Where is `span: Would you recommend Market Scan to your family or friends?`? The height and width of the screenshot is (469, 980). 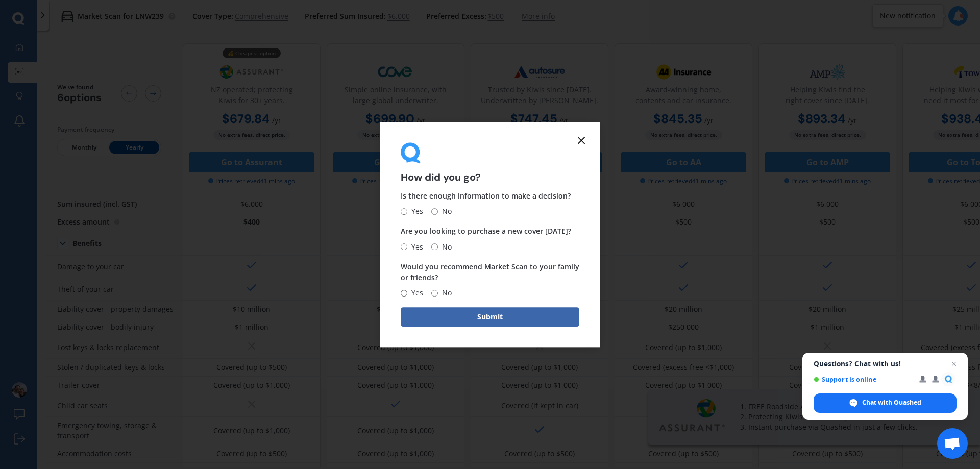 span: Would you recommend Market Scan to your family or friends? is located at coordinates (490, 273).